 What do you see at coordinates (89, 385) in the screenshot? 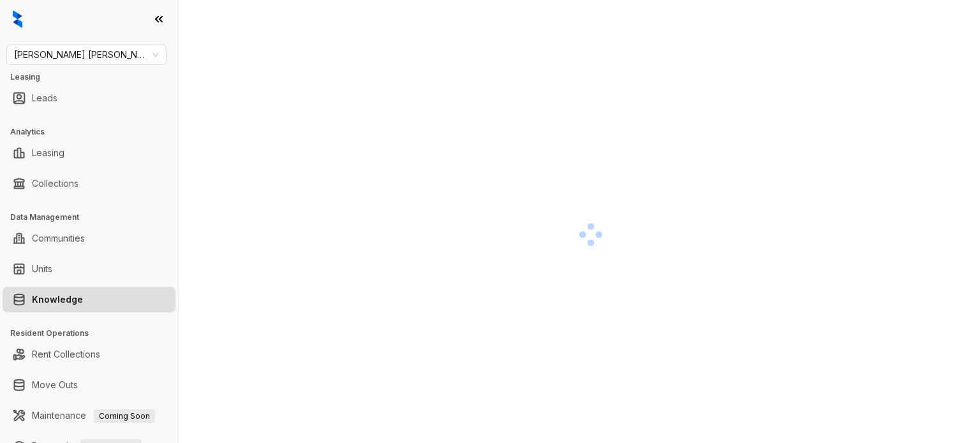
I see `li: Move Outs` at bounding box center [89, 385].